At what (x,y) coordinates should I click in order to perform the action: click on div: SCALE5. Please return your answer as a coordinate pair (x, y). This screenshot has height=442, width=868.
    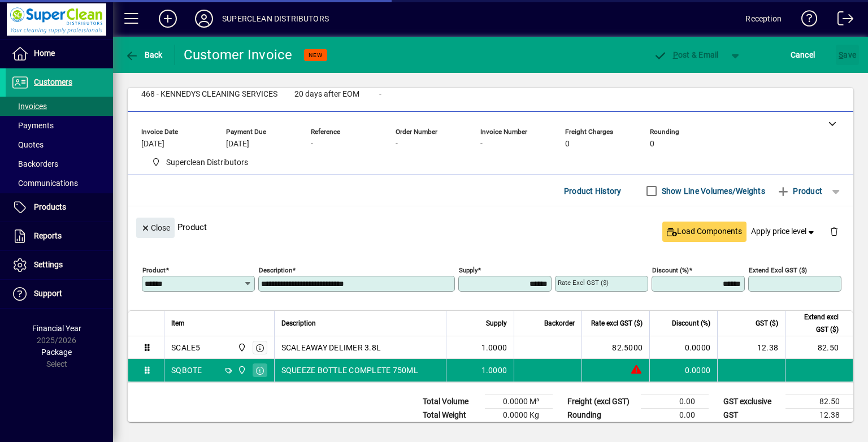
    Looking at the image, I should click on (186, 348).